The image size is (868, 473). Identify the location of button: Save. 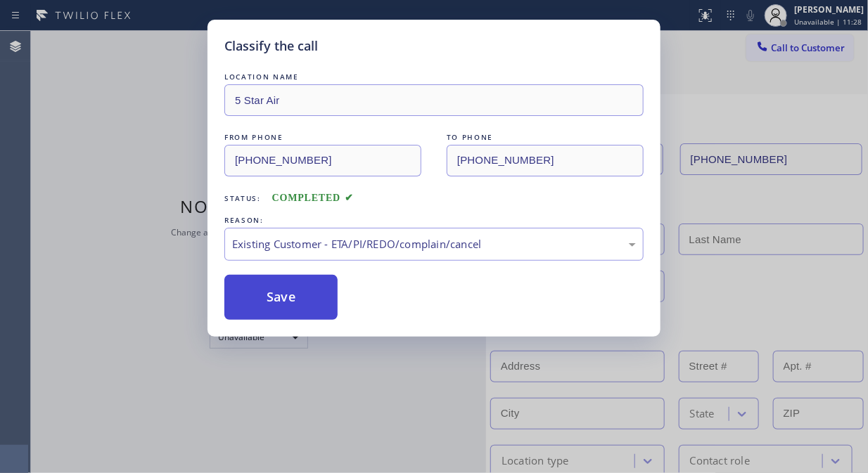
(281, 298).